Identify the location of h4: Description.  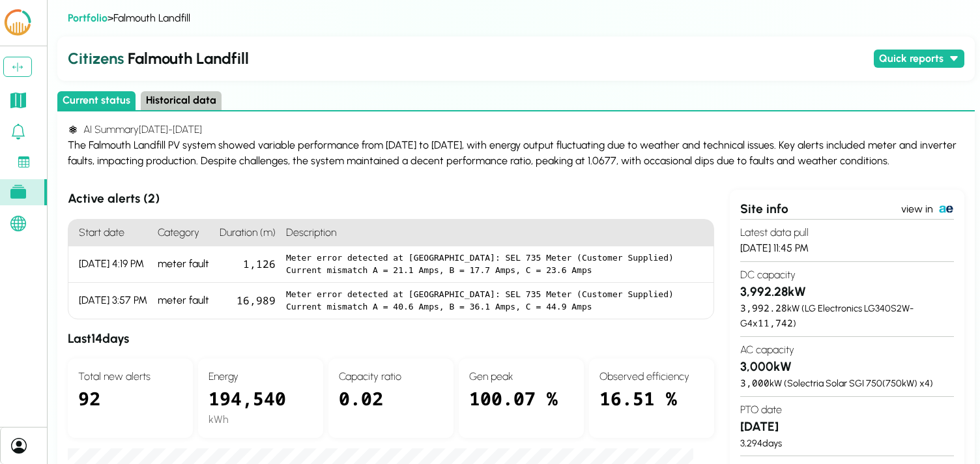
(498, 233).